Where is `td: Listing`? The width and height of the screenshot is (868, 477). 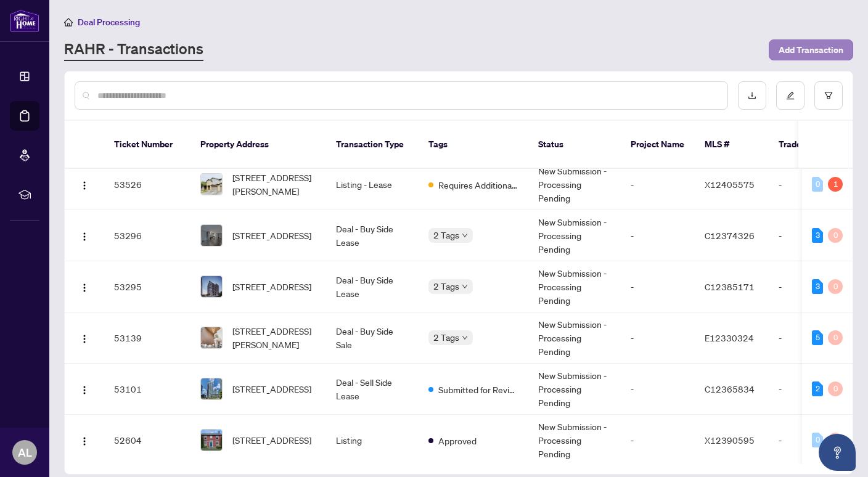 td: Listing is located at coordinates (373, 440).